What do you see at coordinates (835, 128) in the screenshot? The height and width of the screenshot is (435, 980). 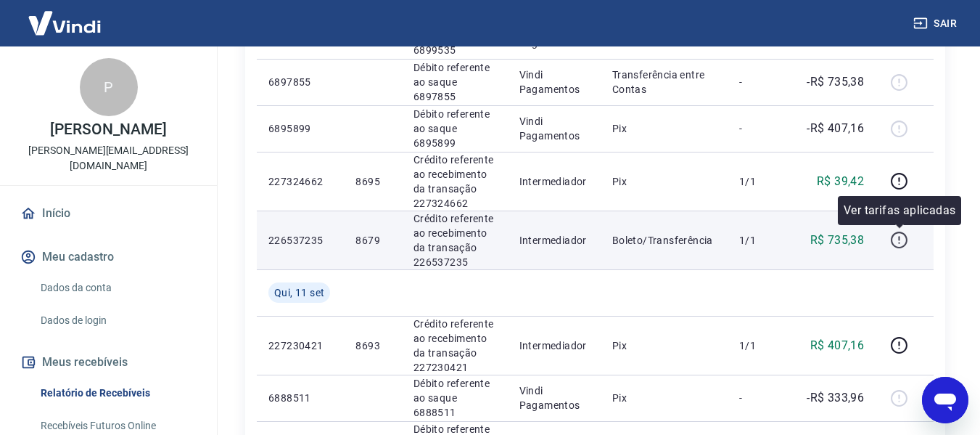 I see `p: -R$ 407,16` at bounding box center [835, 128].